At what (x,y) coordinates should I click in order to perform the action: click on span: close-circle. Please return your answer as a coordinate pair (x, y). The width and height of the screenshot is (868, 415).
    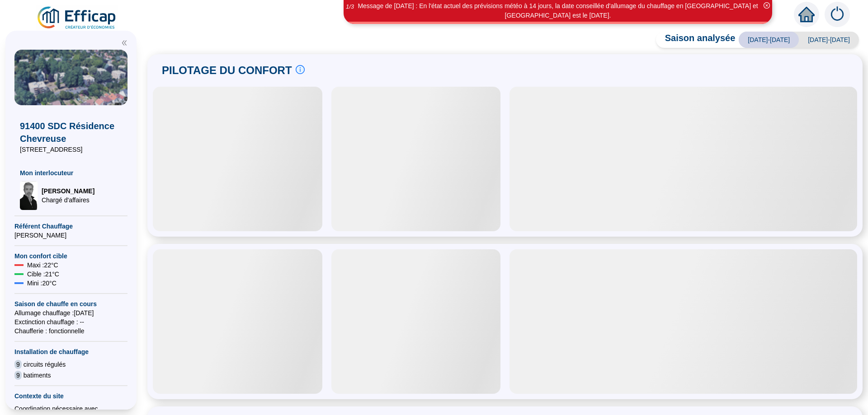
    Looking at the image, I should click on (767, 6).